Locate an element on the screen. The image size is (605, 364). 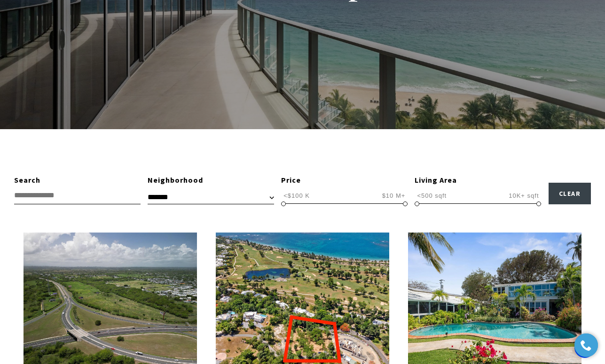
div: Living Area is located at coordinates (478, 181).